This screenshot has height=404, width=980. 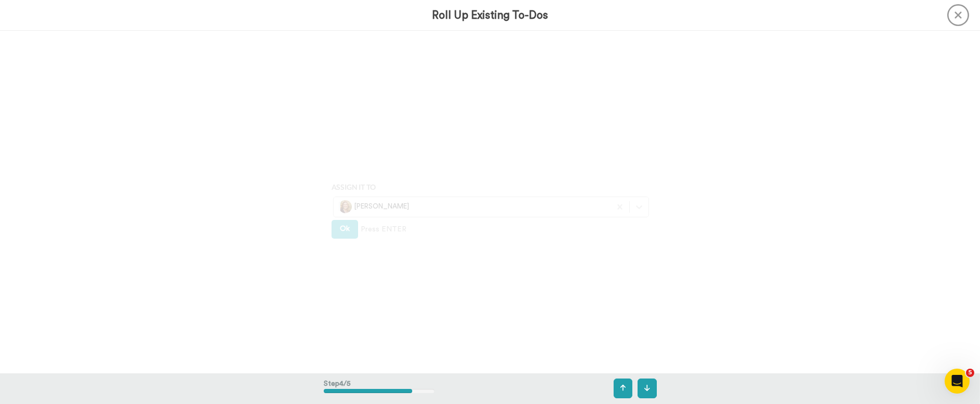 I want to click on span: 5, so click(x=970, y=373).